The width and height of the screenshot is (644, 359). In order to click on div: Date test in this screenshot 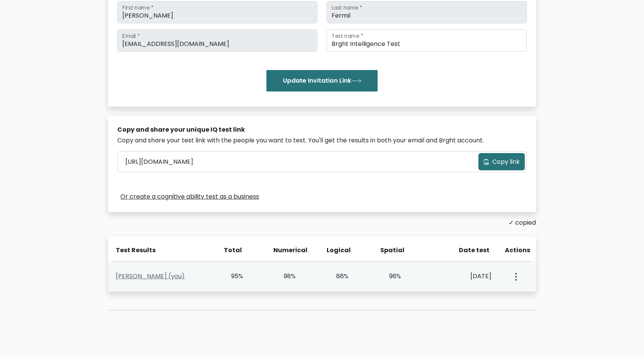, I will do `click(465, 250)`.